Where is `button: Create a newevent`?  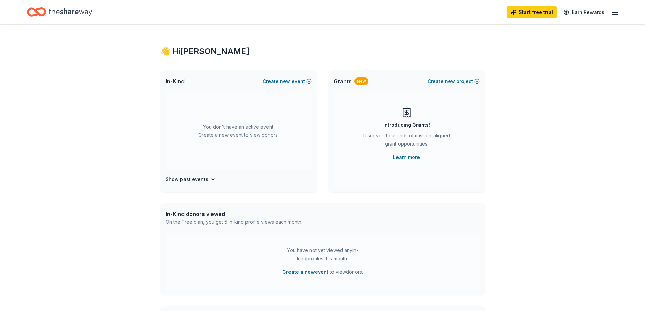 button: Create a newevent is located at coordinates (306, 272).